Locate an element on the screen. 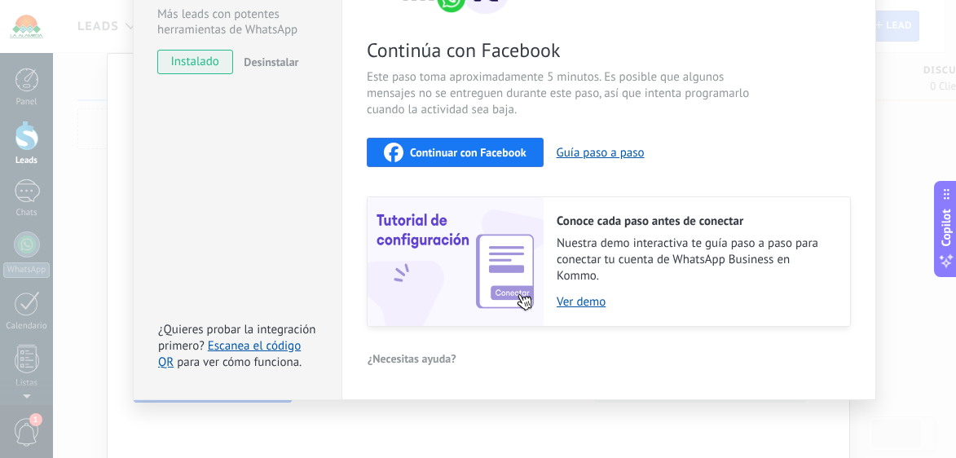  span: Copilot is located at coordinates (946, 228).